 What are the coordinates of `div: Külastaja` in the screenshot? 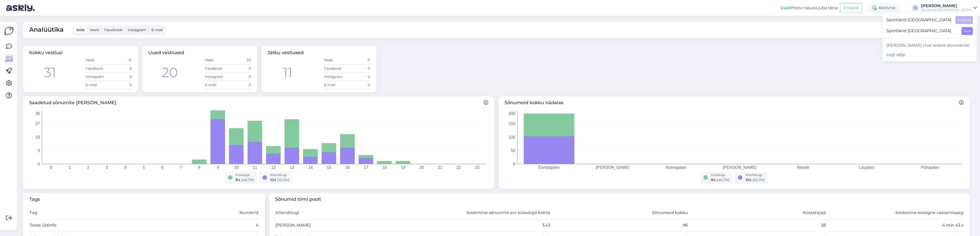 It's located at (720, 175).